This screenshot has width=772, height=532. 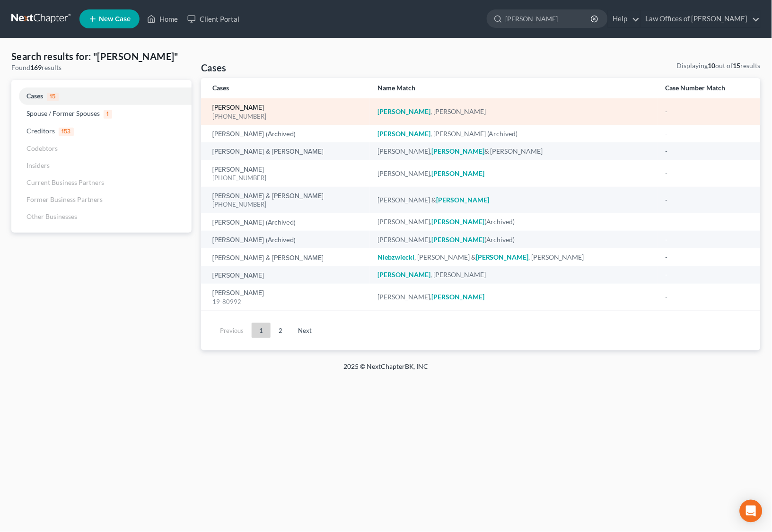 What do you see at coordinates (285, 88) in the screenshot?
I see `th: Cases` at bounding box center [285, 88].